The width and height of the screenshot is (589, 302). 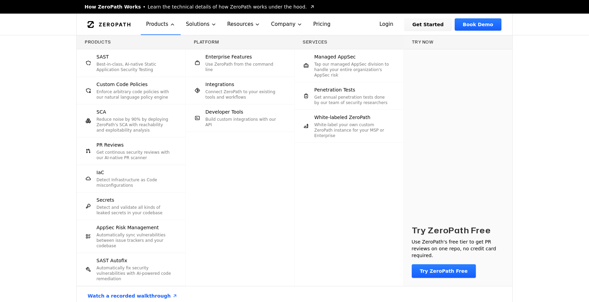 I want to click on a: Login, so click(x=386, y=25).